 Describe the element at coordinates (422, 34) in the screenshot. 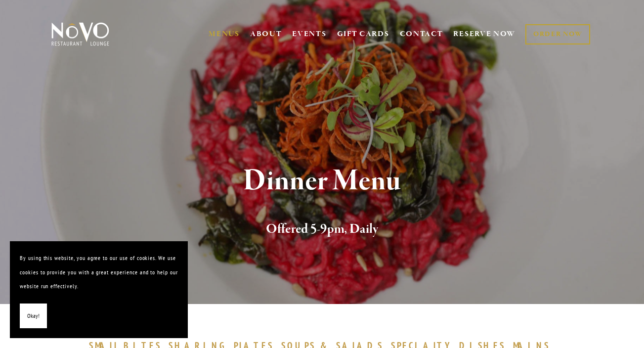

I see `a: CONTACT` at that location.